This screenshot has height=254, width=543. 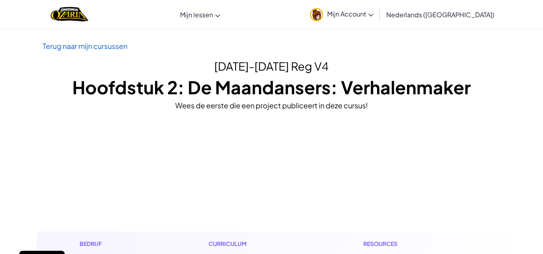 What do you see at coordinates (197, 14) in the screenshot?
I see `span: Mijn lessen` at bounding box center [197, 14].